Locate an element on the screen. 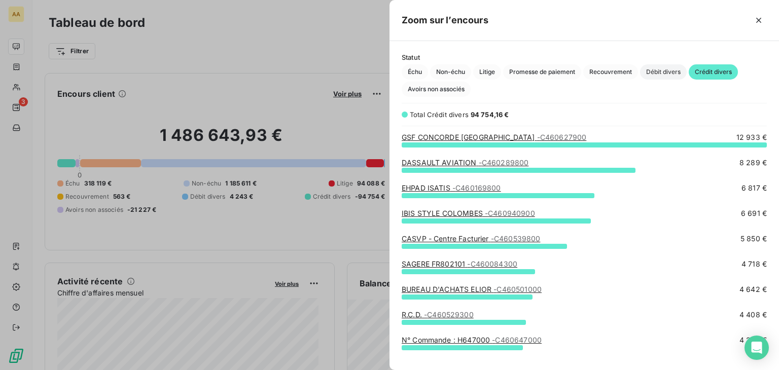 The image size is (779, 370). a: N° Commande : H647000 is located at coordinates (472, 340).